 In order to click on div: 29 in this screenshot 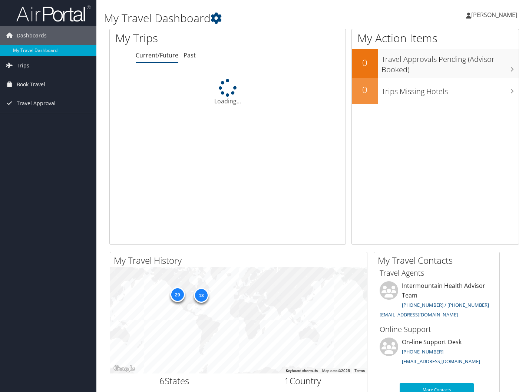, I will do `click(177, 295)`.